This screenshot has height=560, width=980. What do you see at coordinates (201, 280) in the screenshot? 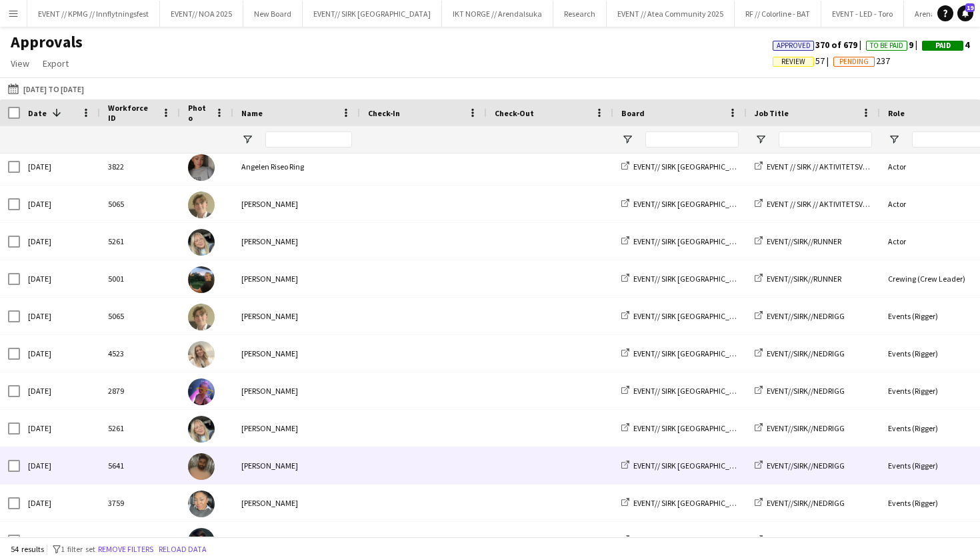
I see `img: Christian Smelhus` at bounding box center [201, 280].